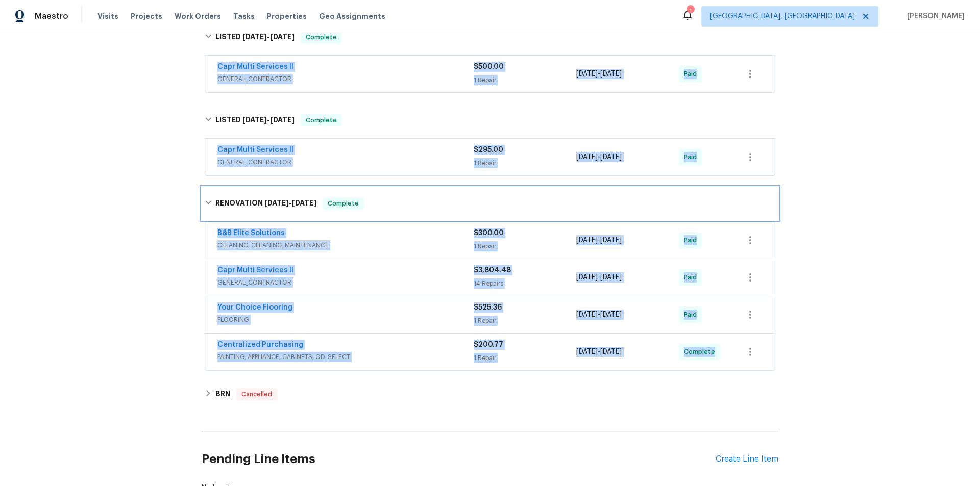 The width and height of the screenshot is (980, 486). What do you see at coordinates (691, 11) in the screenshot?
I see `div: 1` at bounding box center [691, 11].